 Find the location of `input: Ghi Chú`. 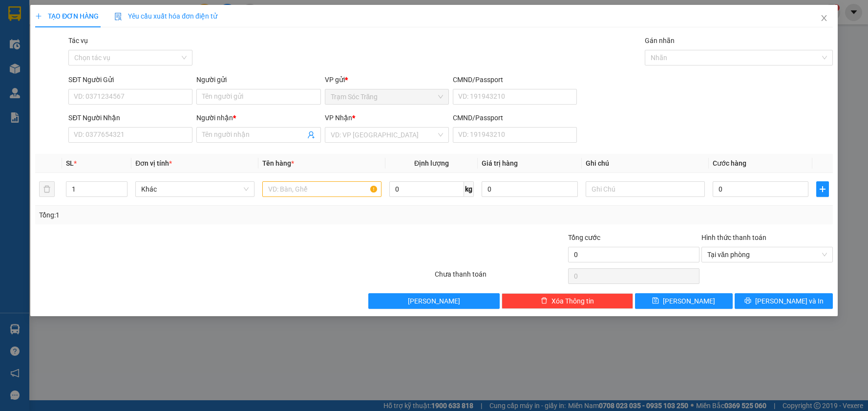

input: Ghi Chú is located at coordinates (645, 189).